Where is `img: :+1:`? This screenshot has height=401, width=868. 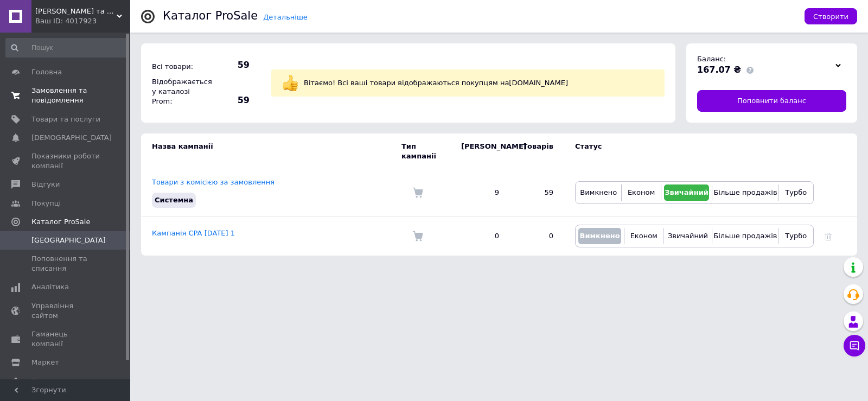
img: :+1: is located at coordinates (290, 83).